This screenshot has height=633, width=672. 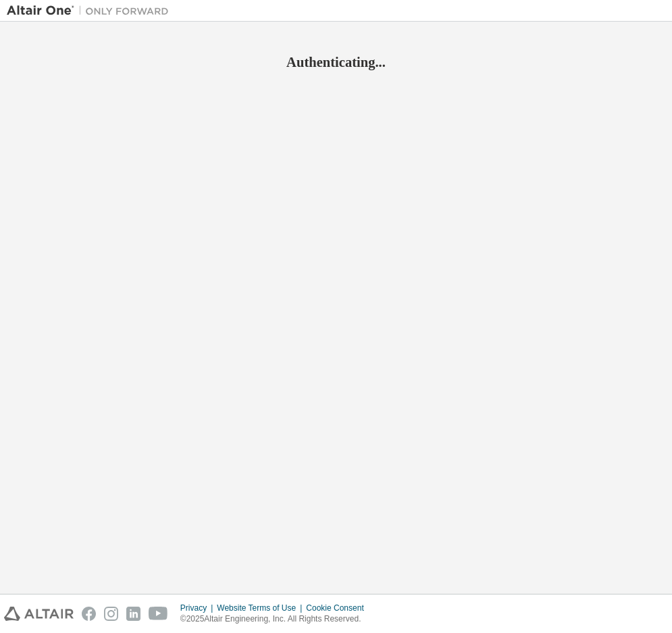 What do you see at coordinates (92, 11) in the screenshot?
I see `img: Altair One` at bounding box center [92, 11].